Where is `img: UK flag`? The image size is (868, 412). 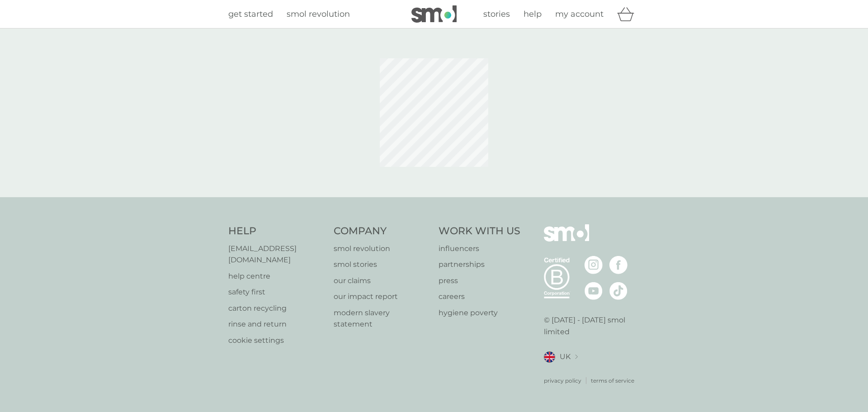
img: UK flag is located at coordinates (549, 357).